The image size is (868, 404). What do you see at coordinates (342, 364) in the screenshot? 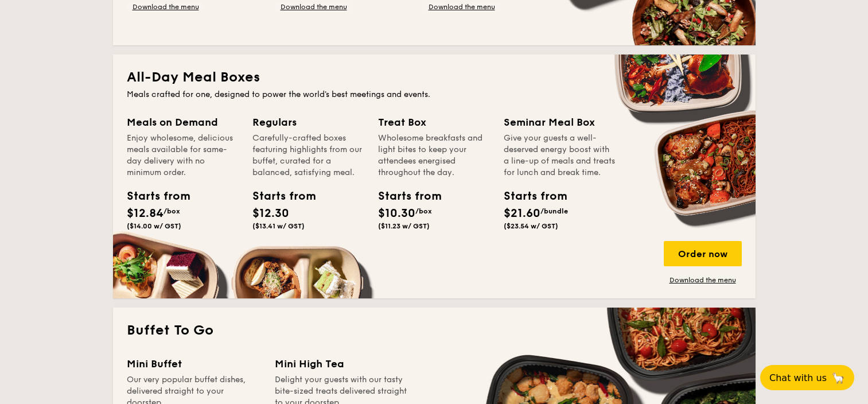
I see `div: Mini High Tea` at bounding box center [342, 364].